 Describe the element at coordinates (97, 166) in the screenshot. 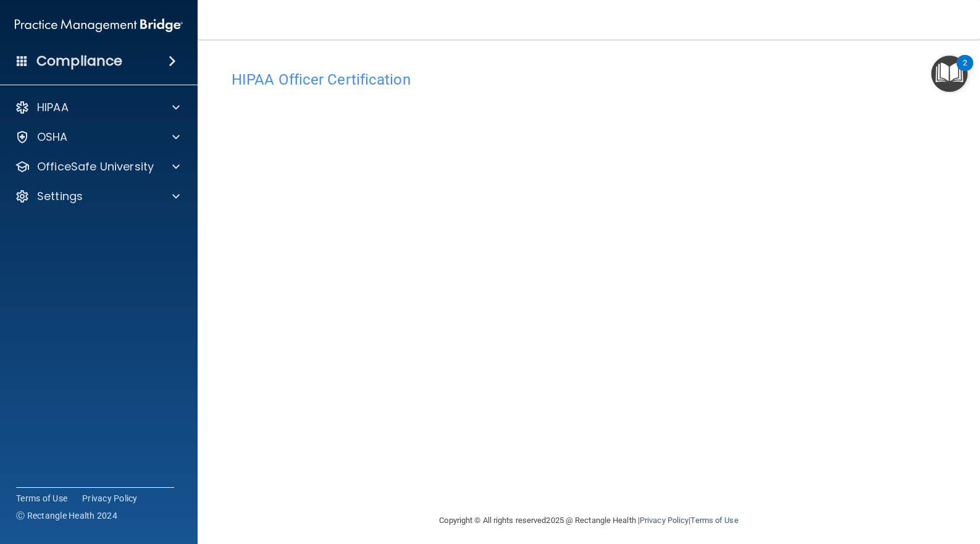

I see `a: OfficeSafe University` at that location.